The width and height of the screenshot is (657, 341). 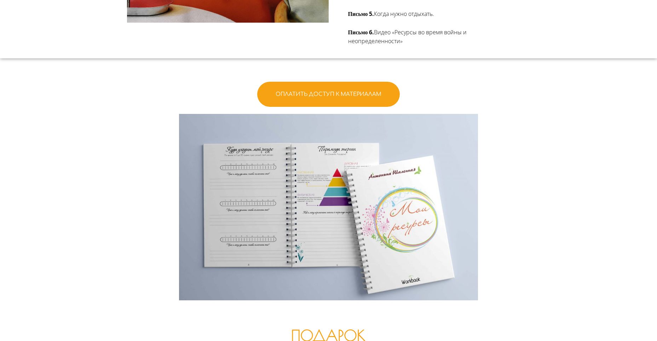 I want to click on p: Видео «Ресурсы во время войны и неопределенности», so click(x=430, y=37).